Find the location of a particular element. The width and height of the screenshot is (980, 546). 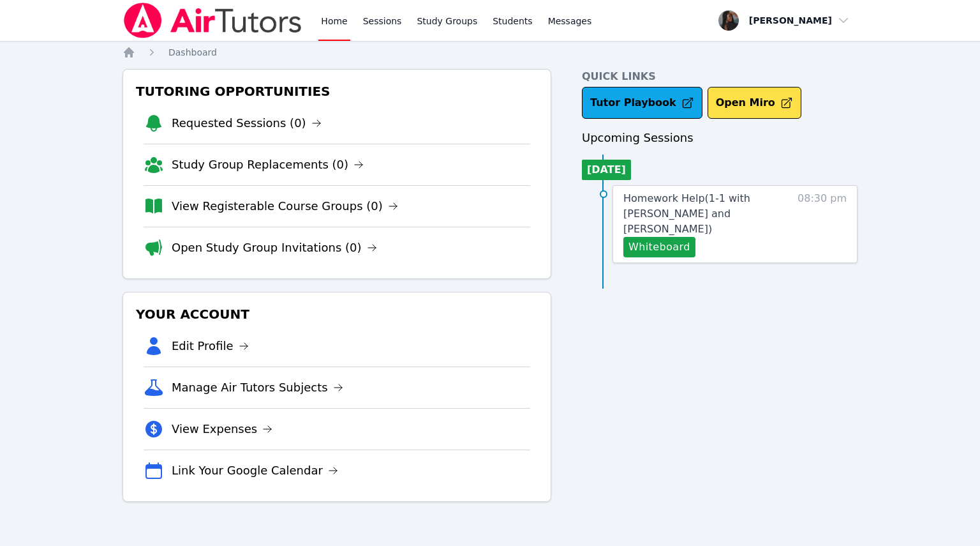

span: 08:30 pm is located at coordinates (821, 224).